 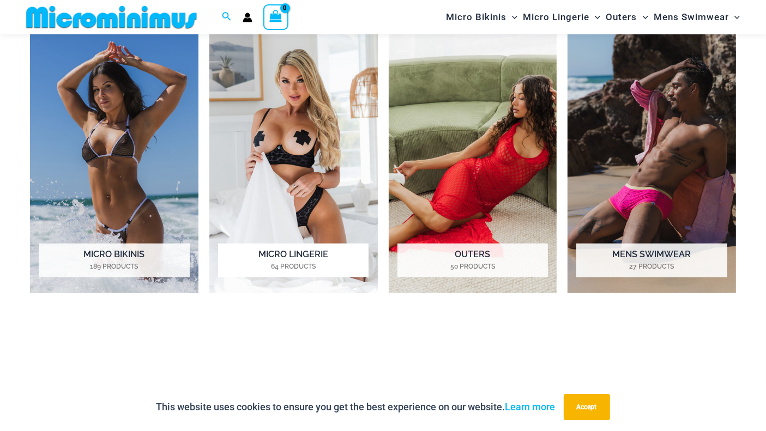 I want to click on a: Visit product category Outers, so click(x=473, y=164).